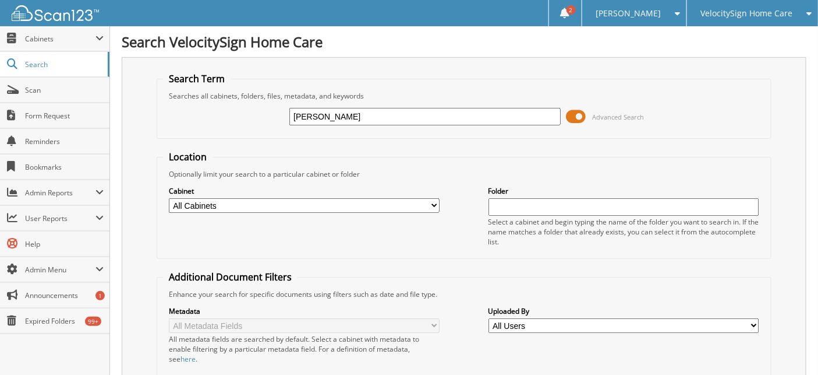 This screenshot has height=375, width=818. Describe the element at coordinates (464, 96) in the screenshot. I see `div: Searches all cabinets, folders, files, metadata, and keywords` at that location.